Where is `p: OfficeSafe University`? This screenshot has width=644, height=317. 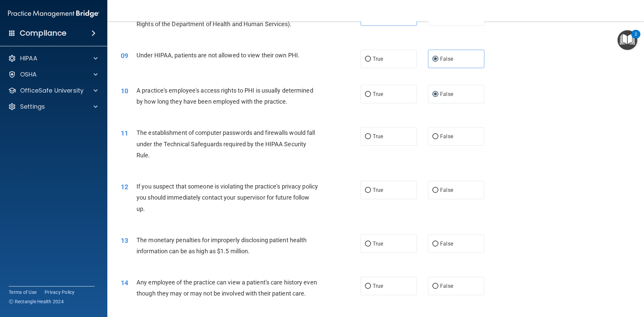
p: OfficeSafe University is located at coordinates (52, 91).